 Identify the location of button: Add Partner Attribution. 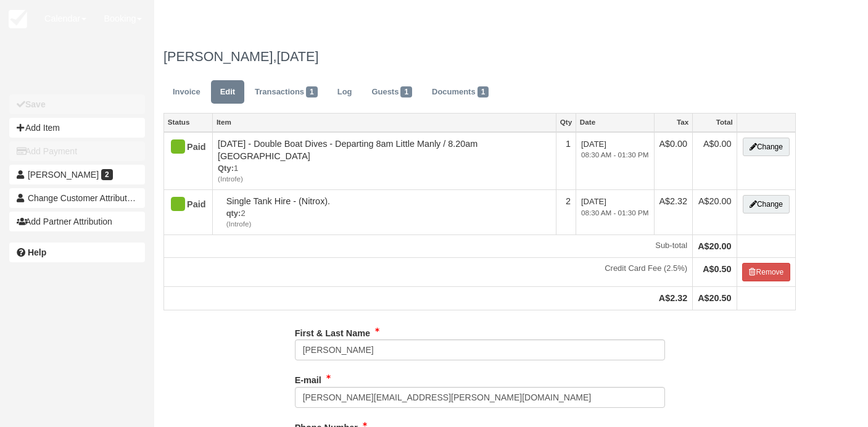
(77, 221).